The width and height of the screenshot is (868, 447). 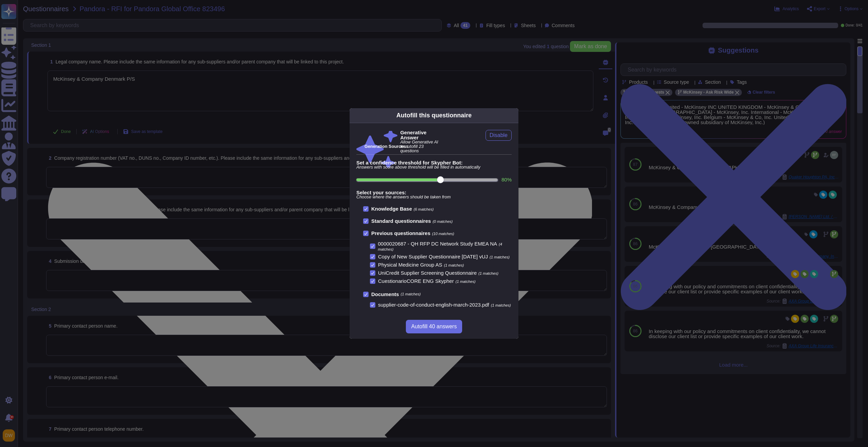 I want to click on span: (4 matches), so click(x=440, y=246).